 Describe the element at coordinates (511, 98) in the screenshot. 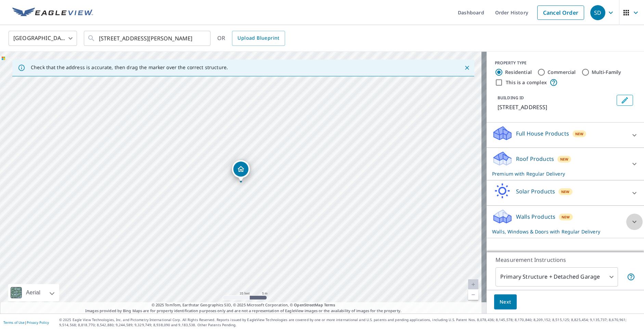

I see `p: BUILDING ID` at that location.